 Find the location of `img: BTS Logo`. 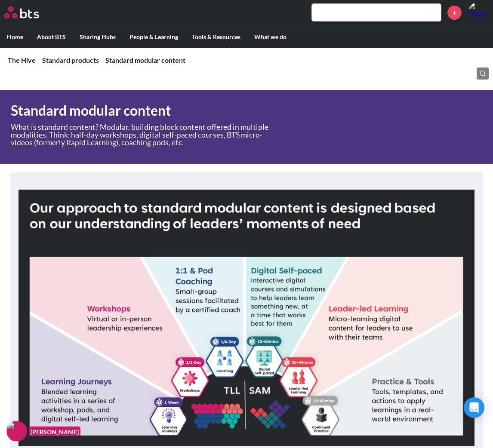

img: BTS Logo is located at coordinates (22, 13).